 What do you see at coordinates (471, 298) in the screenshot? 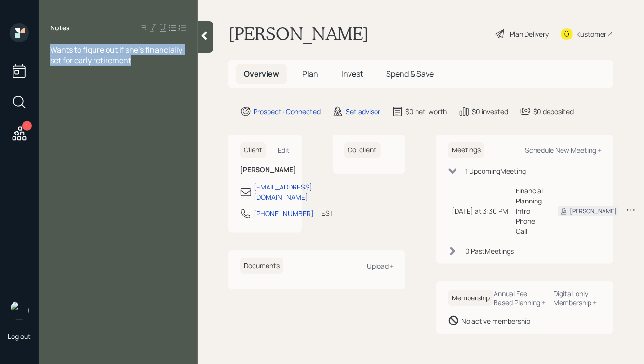
I see `h6: Membership` at bounding box center [471, 298].